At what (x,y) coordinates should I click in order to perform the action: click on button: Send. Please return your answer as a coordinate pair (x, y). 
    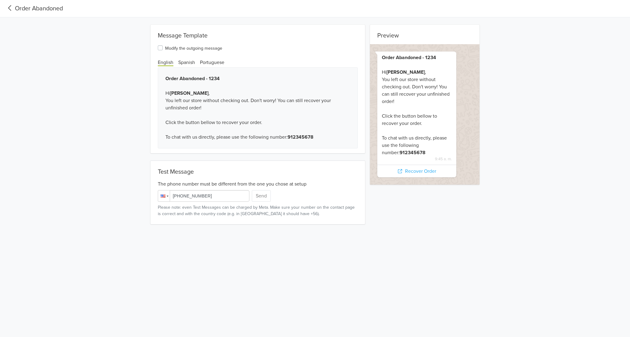
    Looking at the image, I should click on (261, 196).